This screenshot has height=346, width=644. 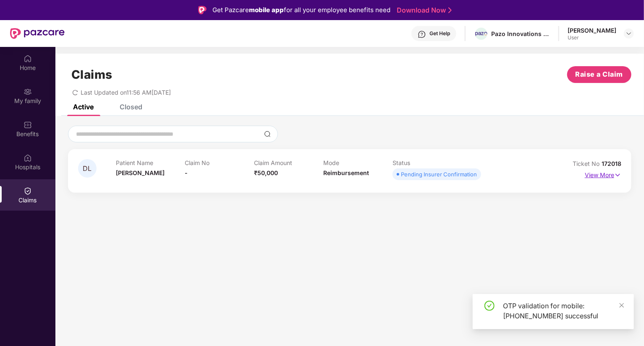 What do you see at coordinates (202, 10) in the screenshot?
I see `img: Logo` at bounding box center [202, 10].